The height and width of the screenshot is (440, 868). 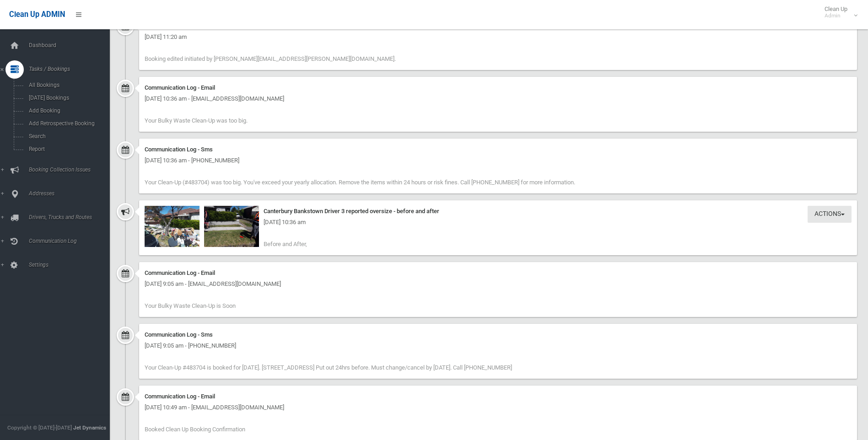 What do you see at coordinates (37, 14) in the screenshot?
I see `span: Clean Up ADMIN` at bounding box center [37, 14].